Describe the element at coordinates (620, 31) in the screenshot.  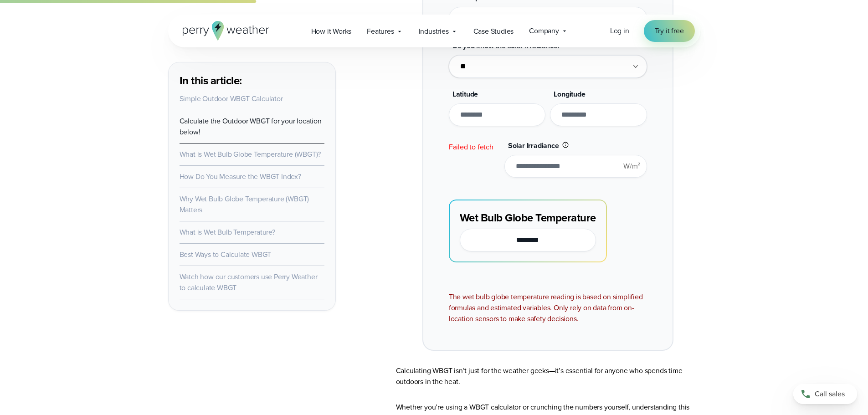
I see `a: Log in` at that location.